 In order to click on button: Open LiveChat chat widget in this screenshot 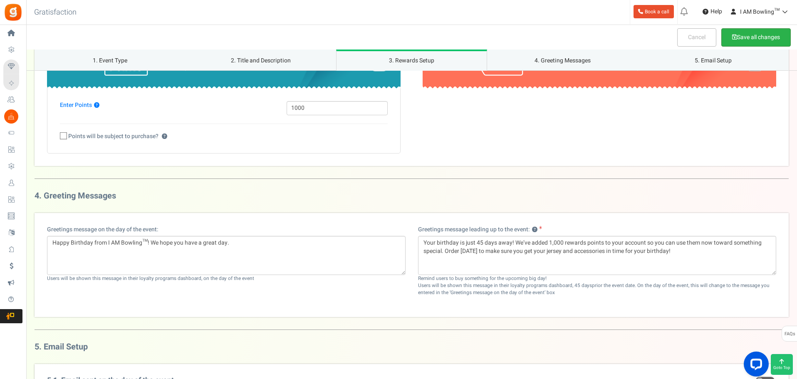, I will do `click(19, 16)`.